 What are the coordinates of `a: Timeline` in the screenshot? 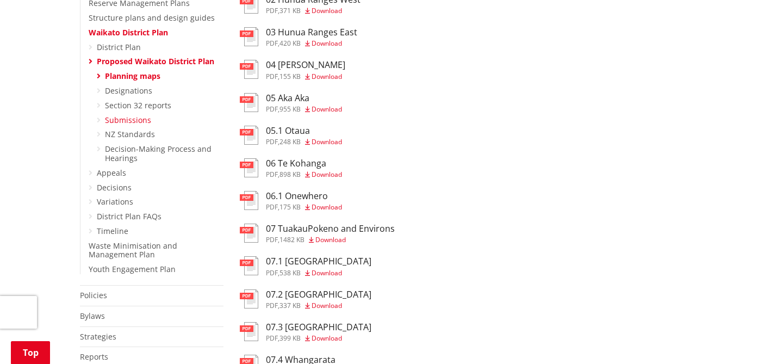 It's located at (113, 231).